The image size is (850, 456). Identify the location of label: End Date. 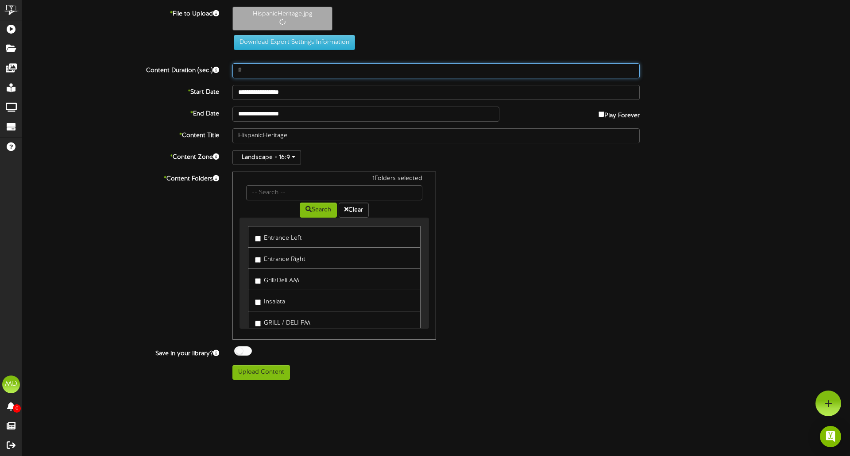
(120, 112).